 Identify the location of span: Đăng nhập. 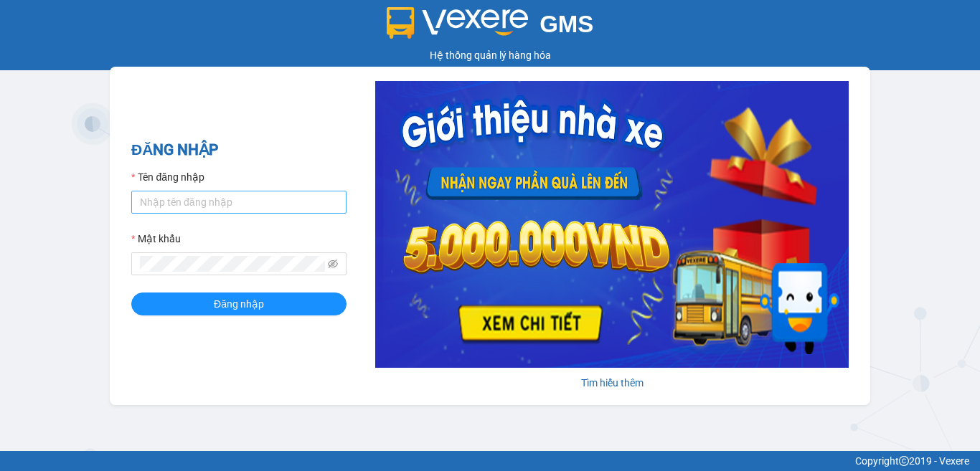
(239, 304).